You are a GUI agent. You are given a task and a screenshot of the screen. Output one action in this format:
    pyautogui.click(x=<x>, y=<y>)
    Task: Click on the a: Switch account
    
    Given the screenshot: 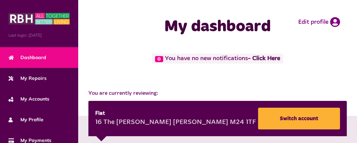 What is the action you would take?
    pyautogui.click(x=299, y=119)
    